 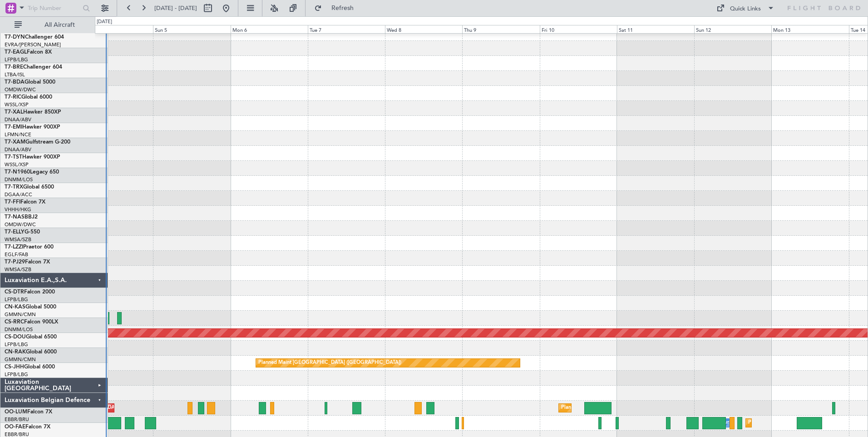 What do you see at coordinates (27, 262) in the screenshot?
I see `a: T7-PJ29Falcon 7X` at bounding box center [27, 262].